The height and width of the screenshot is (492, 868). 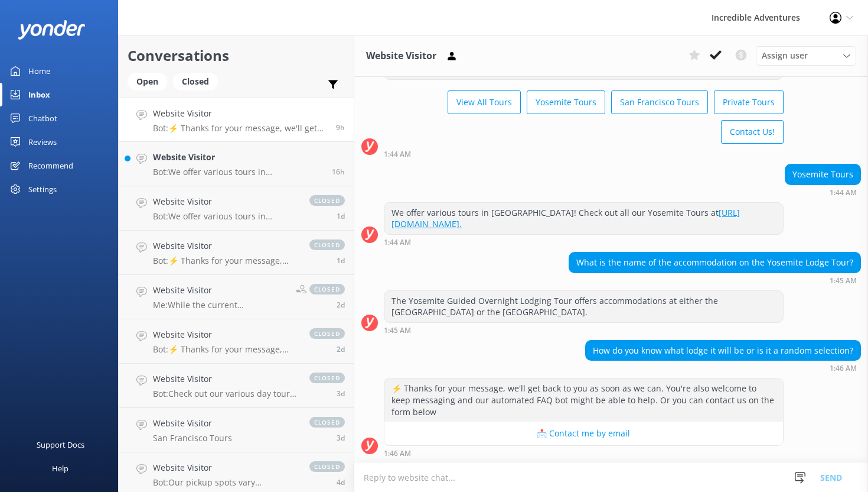 I want to click on button: View All Tours, so click(x=485, y=102).